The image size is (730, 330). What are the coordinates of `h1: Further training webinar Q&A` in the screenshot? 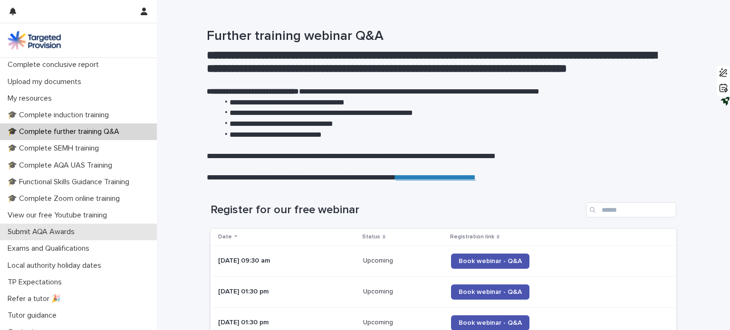 It's located at (439, 37).